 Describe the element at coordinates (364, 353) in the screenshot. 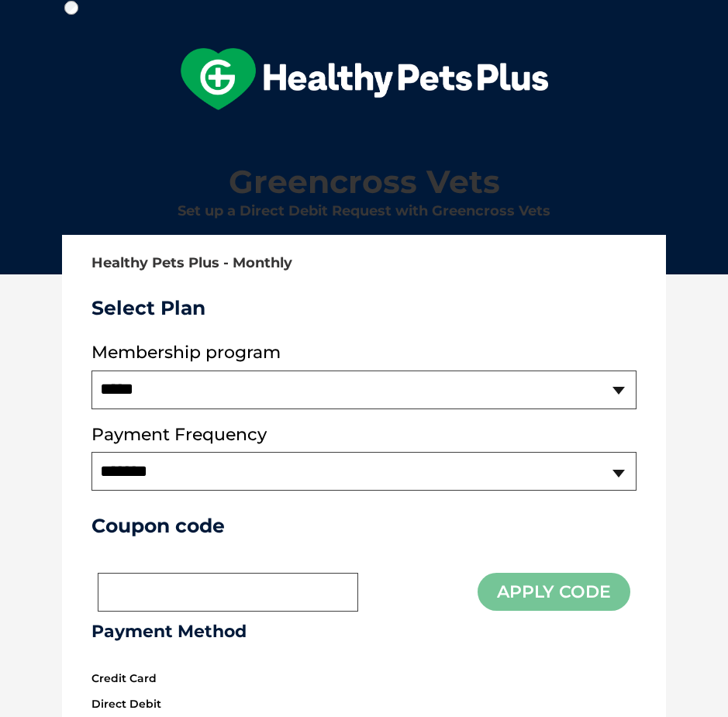

I see `label: Membership program` at that location.